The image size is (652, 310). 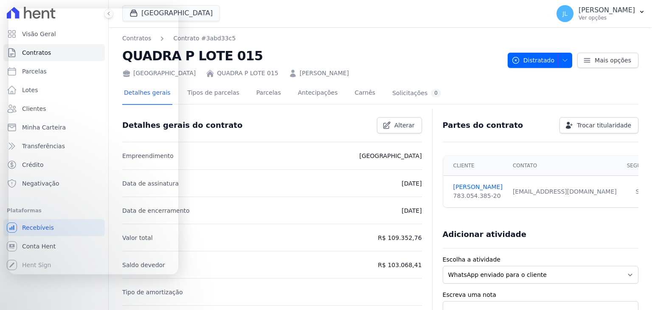 I want to click on a: Clientes, so click(x=54, y=109).